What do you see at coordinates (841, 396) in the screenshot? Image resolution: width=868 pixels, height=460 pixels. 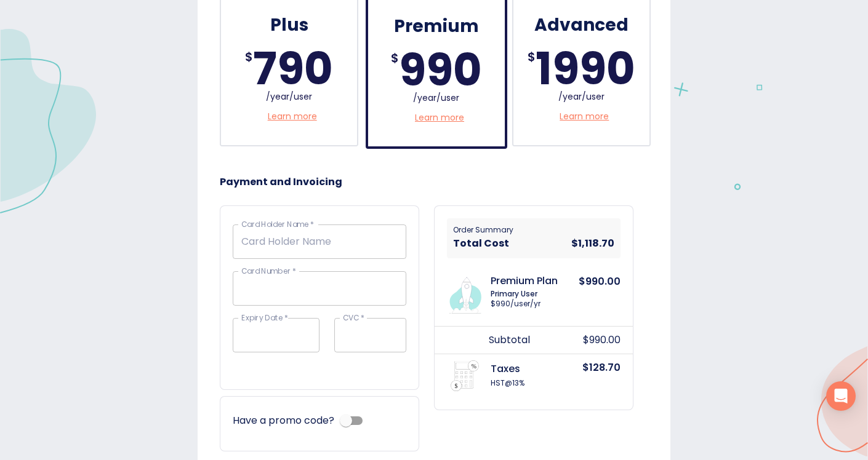 I see `div: Open Intercom Messenger` at bounding box center [841, 396].